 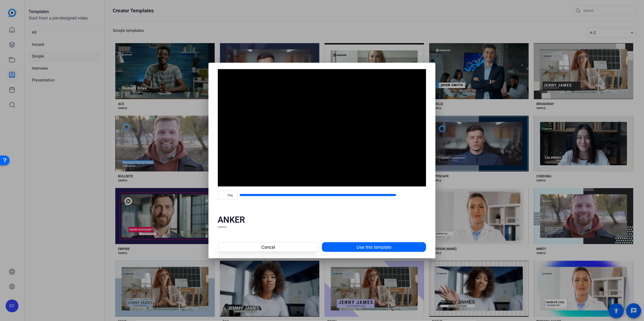 I want to click on button: Mute, so click(x=404, y=195).